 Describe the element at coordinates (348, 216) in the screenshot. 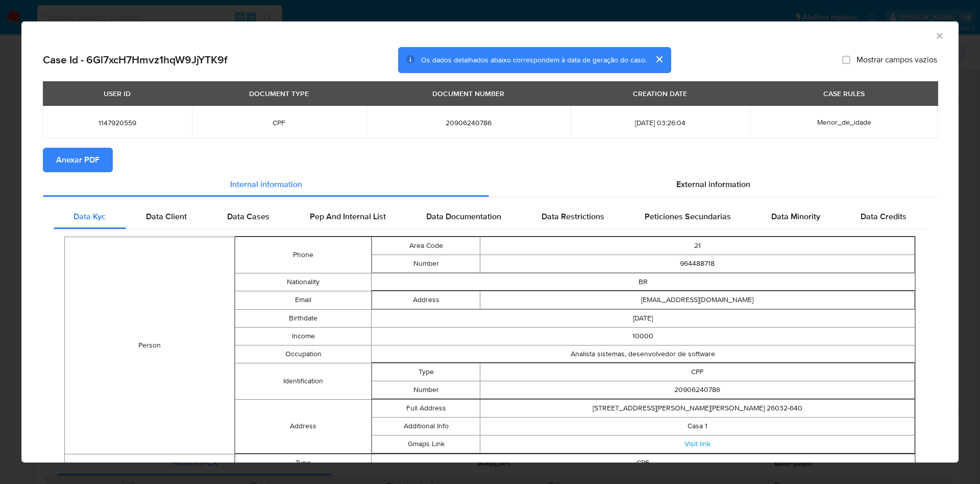

I see `span: Pep And Internal List` at that location.